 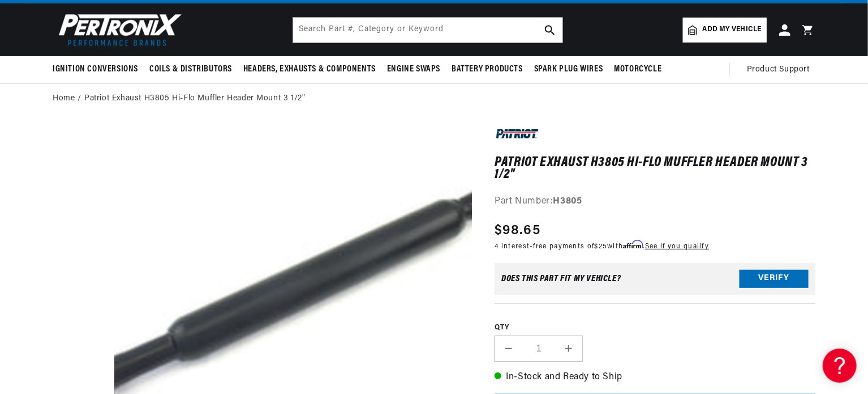 What do you see at coordinates (95, 69) in the screenshot?
I see `span: Ignition Conversions` at bounding box center [95, 69].